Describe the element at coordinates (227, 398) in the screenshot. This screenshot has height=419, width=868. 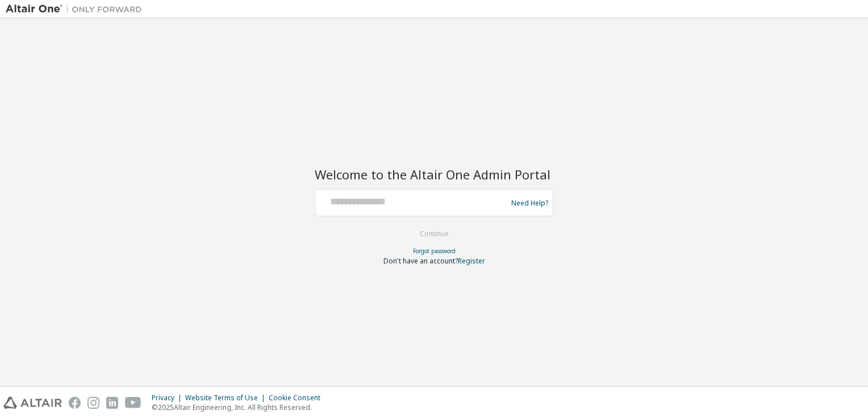
I see `div: Website Terms of Use` at that location.